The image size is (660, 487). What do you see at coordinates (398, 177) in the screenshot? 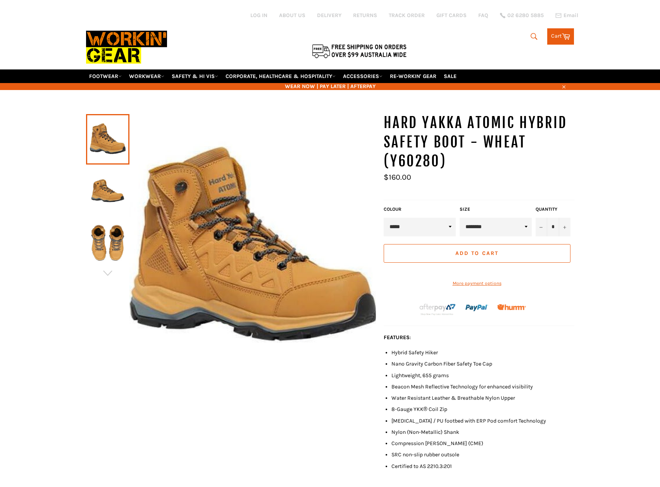
I see `span: $160.00` at bounding box center [398, 177].